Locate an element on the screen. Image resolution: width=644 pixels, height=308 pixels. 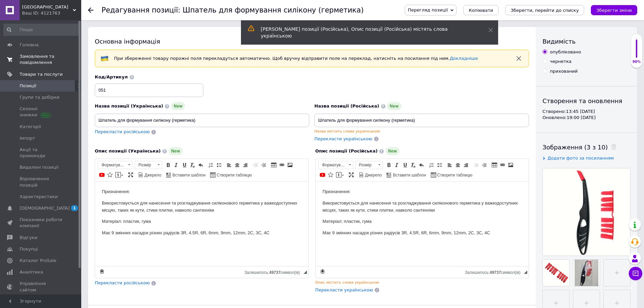
img: :flag-ua: is located at coordinates (104, 59).